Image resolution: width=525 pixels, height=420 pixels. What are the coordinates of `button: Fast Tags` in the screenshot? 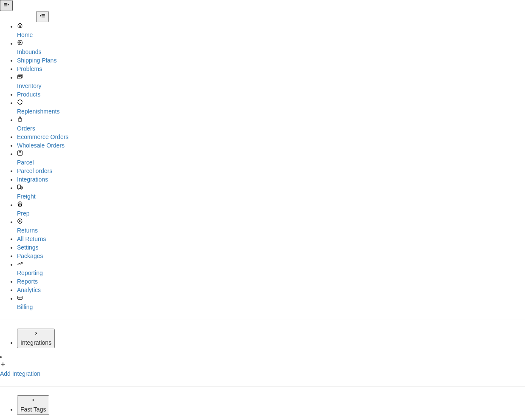 It's located at (33, 405).